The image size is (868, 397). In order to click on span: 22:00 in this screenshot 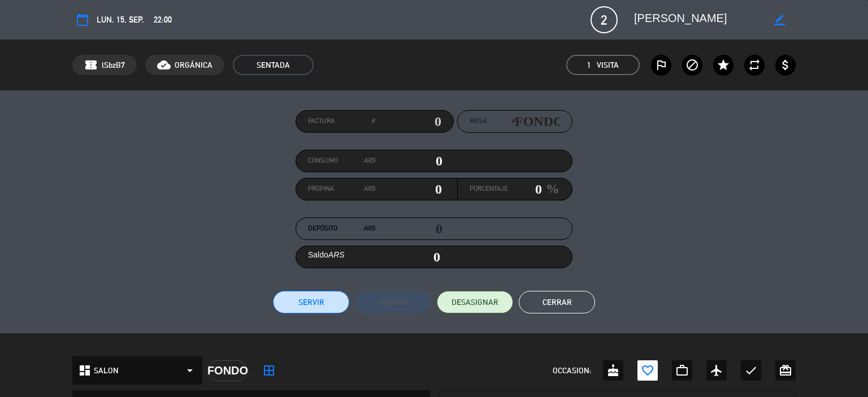, I will do `click(163, 20)`.